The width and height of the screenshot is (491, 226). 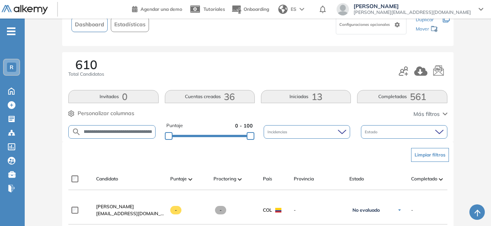 What do you see at coordinates (306, 96) in the screenshot?
I see `button: Iniciadas13` at bounding box center [306, 96].